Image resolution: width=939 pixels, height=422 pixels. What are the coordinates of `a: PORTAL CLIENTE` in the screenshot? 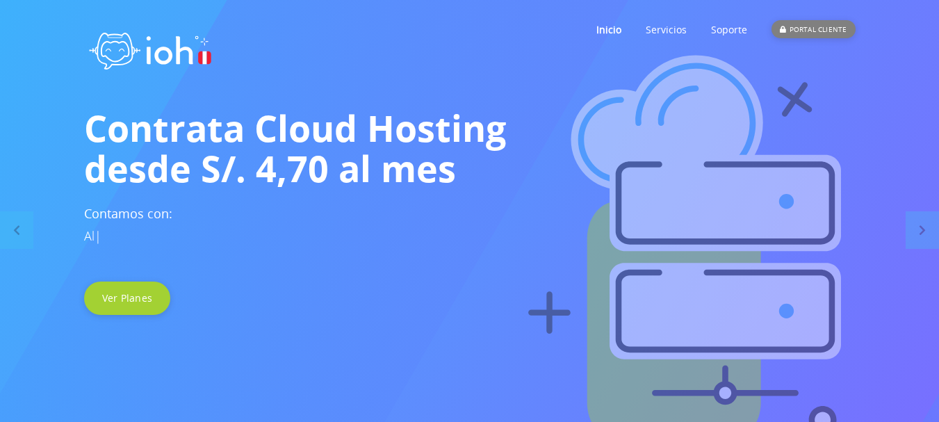 It's located at (813, 29).